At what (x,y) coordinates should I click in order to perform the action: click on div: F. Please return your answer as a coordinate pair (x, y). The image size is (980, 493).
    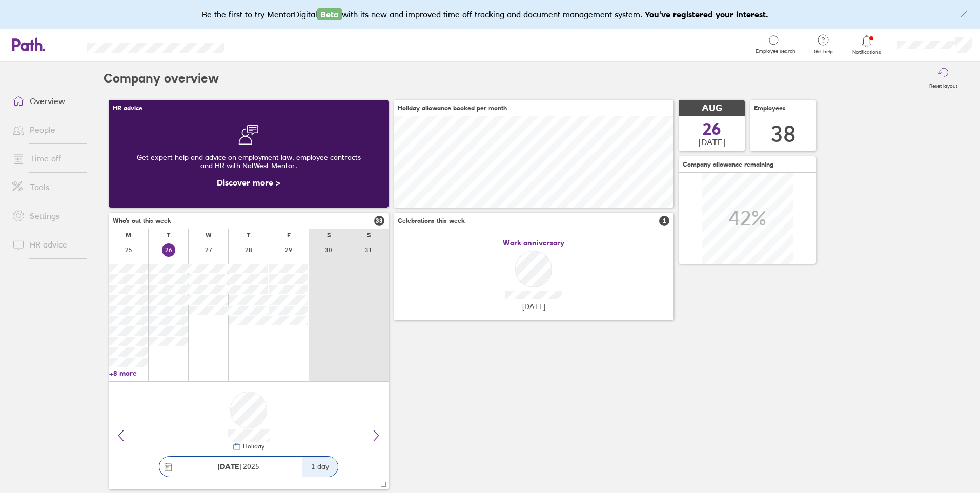
    Looking at the image, I should click on (288, 235).